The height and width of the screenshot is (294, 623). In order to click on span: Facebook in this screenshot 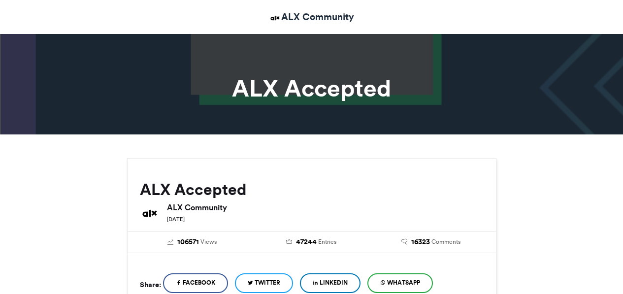, I will do `click(199, 283)`.